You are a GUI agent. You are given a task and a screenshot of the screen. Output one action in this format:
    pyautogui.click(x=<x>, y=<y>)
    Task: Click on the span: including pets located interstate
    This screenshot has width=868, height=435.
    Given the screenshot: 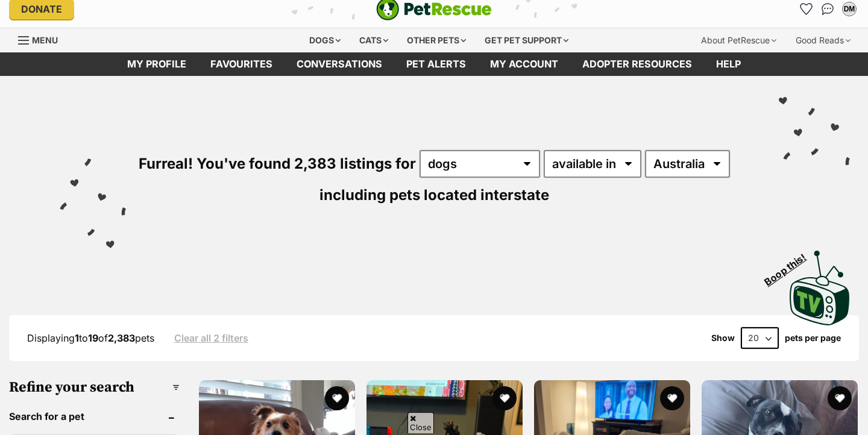 What is the action you would take?
    pyautogui.click(x=434, y=195)
    